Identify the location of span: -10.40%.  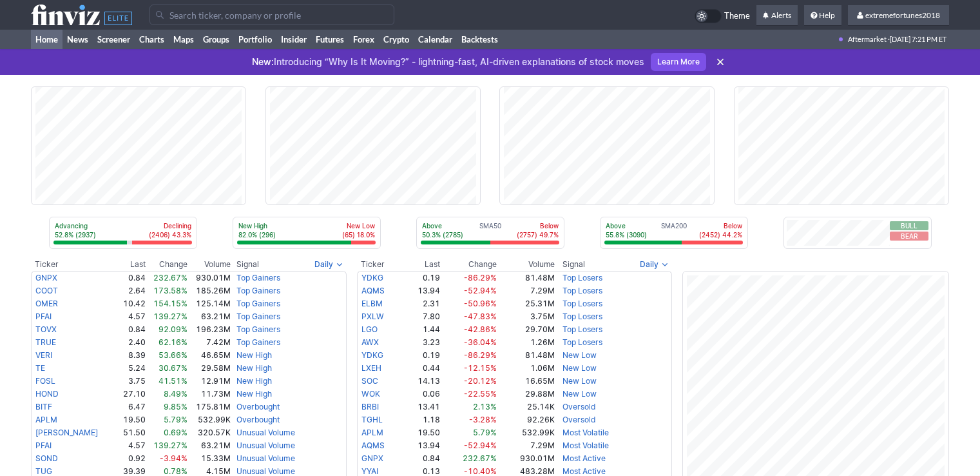
(480, 471).